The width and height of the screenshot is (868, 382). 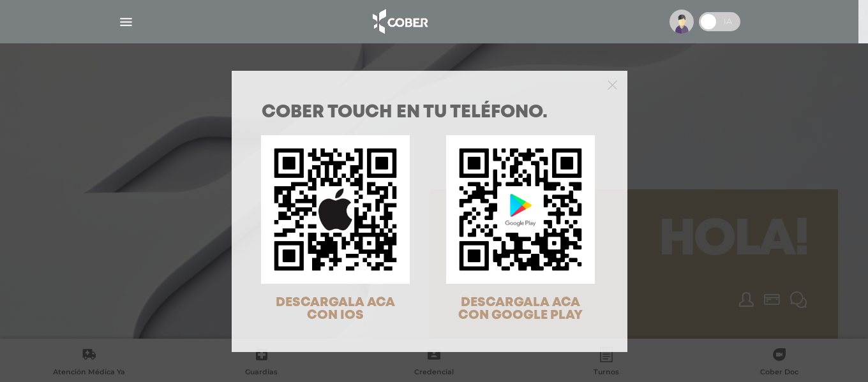 I want to click on span: DESCARGALA ACA CON IOS, so click(x=336, y=308).